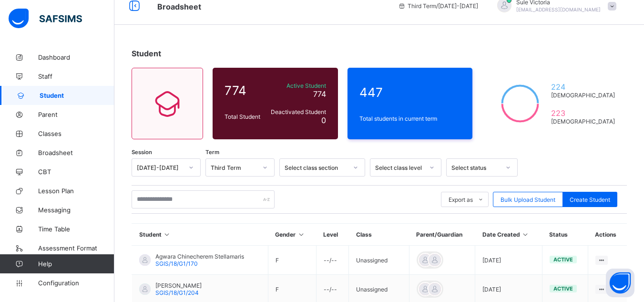  Describe the element at coordinates (244, 116) in the screenshot. I see `div: Total Student` at that location.